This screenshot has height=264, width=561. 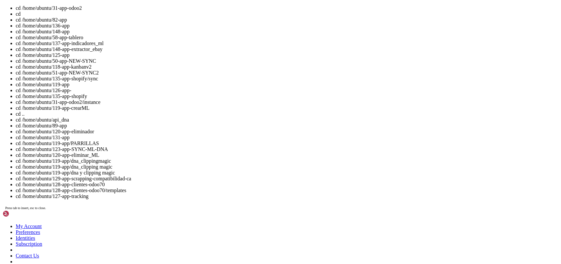 What do you see at coordinates (287, 161) in the screenshot?
I see `li: cd /home/ubuntu/119-app/dna_clippingmagic` at bounding box center [287, 161].